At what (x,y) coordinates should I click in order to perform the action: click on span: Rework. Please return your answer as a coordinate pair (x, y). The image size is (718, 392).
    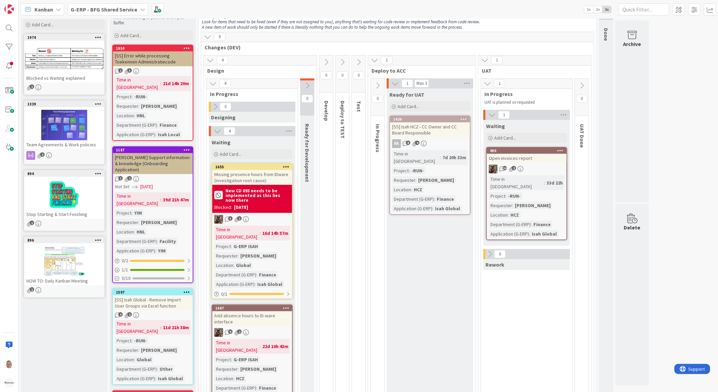
    Looking at the image, I should click on (495, 265).